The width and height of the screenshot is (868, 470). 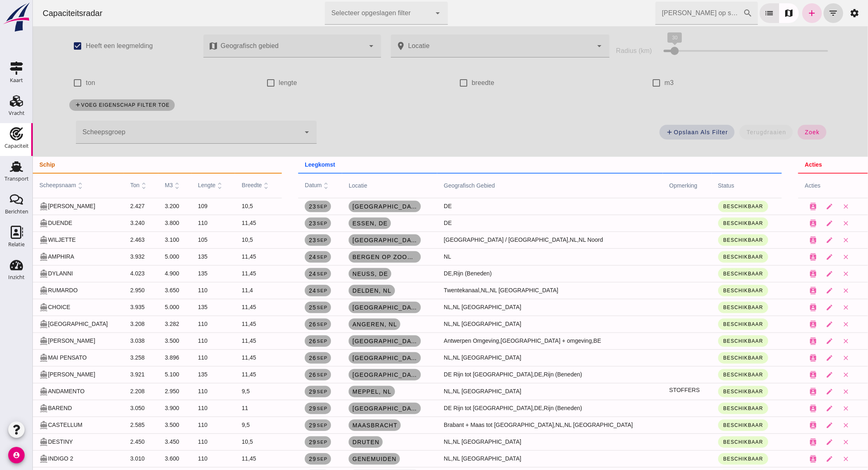 I want to click on th: opmerking, so click(x=655, y=185).